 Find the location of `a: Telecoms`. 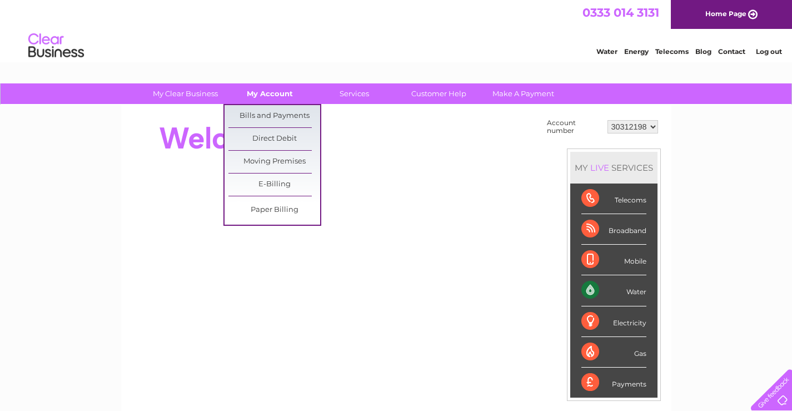

a: Telecoms is located at coordinates (672, 51).